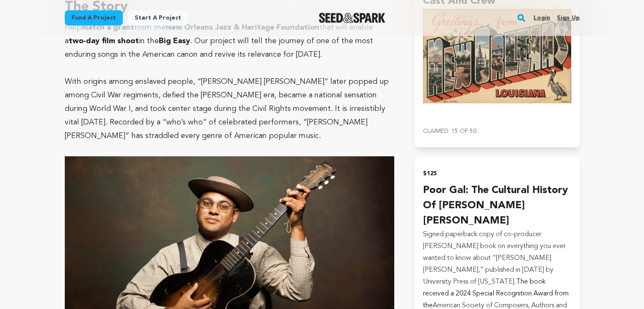 The width and height of the screenshot is (644, 309). Describe the element at coordinates (219, 48) in the screenshot. I see `span: . Our project will tell the journey of one of the most enduring songs in the American canon and r...` at that location.